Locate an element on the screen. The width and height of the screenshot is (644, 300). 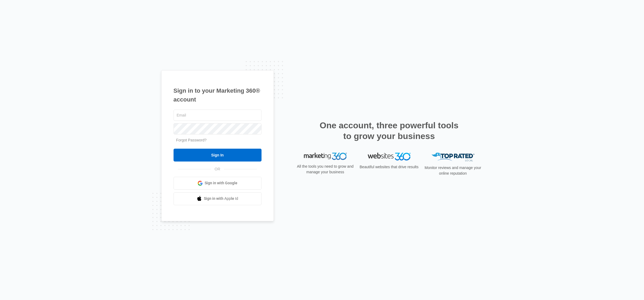
input: Email is located at coordinates (217, 115).